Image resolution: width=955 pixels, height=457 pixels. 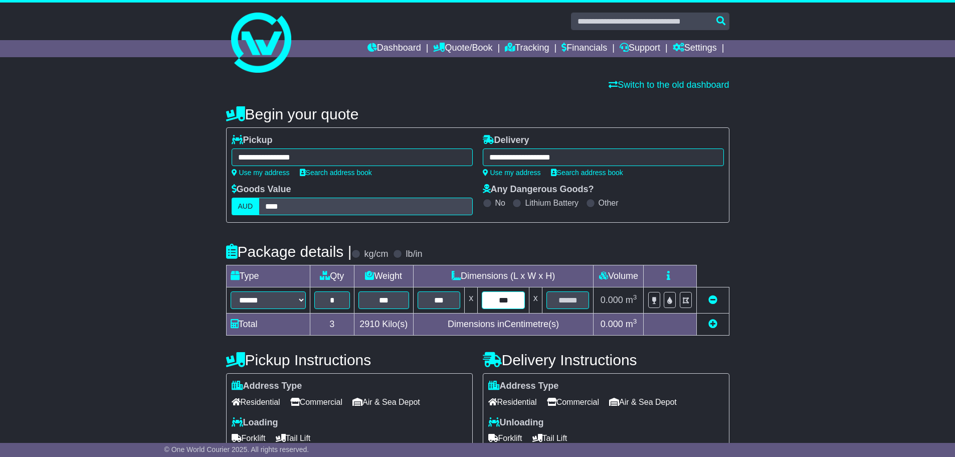 What do you see at coordinates (394, 49) in the screenshot?
I see `a: Dashboard` at bounding box center [394, 49].